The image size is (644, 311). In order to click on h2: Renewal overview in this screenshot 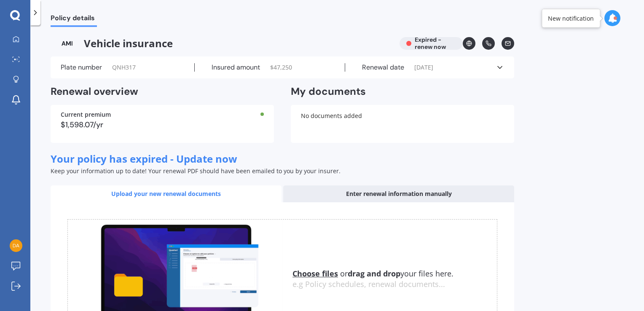, I will do `click(162, 92)`.